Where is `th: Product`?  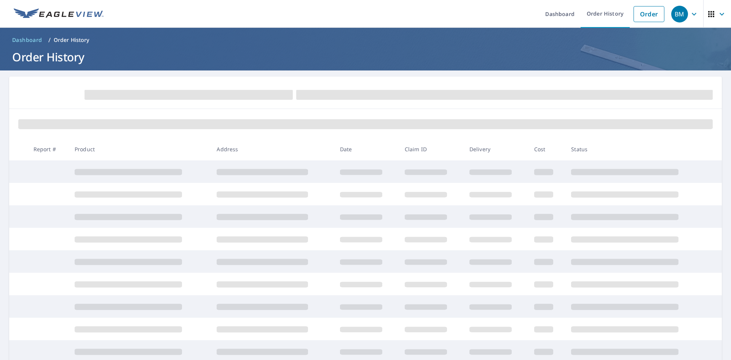 th: Product is located at coordinates (139, 149).